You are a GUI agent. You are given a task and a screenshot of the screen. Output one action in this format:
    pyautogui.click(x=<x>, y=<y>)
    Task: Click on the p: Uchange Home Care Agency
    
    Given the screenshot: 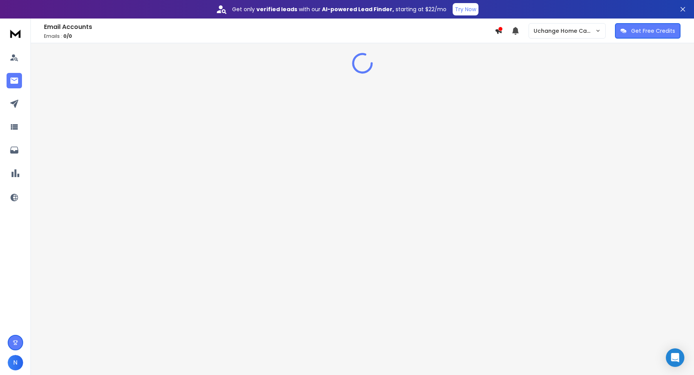 What is the action you would take?
    pyautogui.click(x=565, y=31)
    